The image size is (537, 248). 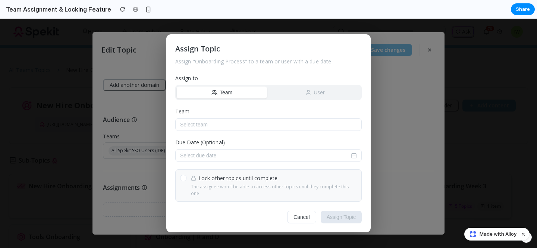 What do you see at coordinates (498, 234) in the screenshot?
I see `span: Made with Alloy` at bounding box center [498, 234].